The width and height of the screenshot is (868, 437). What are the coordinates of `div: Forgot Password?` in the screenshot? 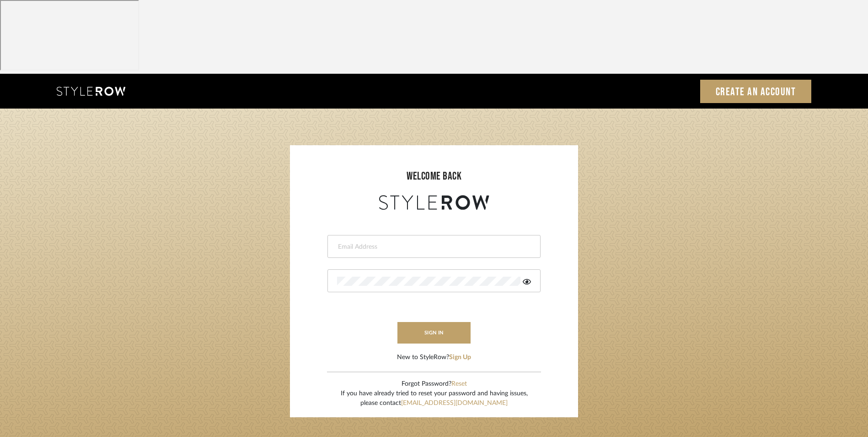 It's located at (434, 384).